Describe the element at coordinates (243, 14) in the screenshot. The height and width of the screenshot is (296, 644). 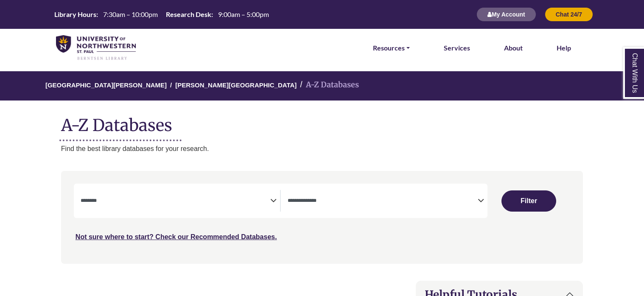
I see `span: 9:00am – 5:00pm` at that location.